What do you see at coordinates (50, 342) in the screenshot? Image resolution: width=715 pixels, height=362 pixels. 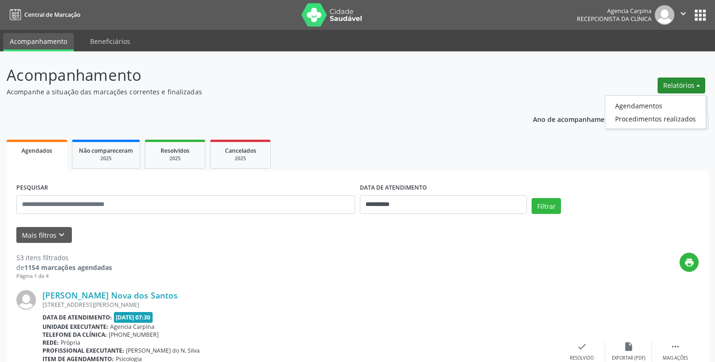 I see `b: Rede:` at bounding box center [50, 342].